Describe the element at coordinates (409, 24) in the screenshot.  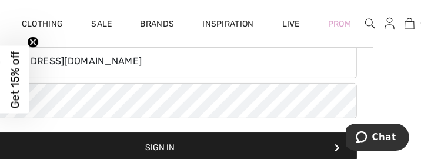
I see `img: My Bag` at that location.